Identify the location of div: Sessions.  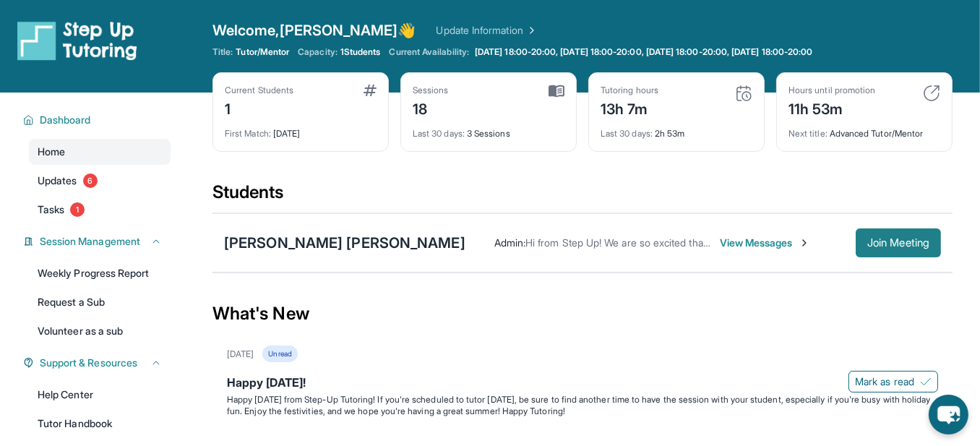
(430, 90).